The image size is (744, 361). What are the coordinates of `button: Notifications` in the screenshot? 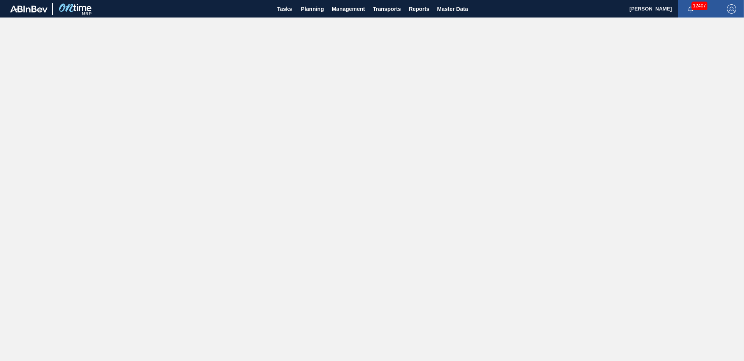 It's located at (690, 9).